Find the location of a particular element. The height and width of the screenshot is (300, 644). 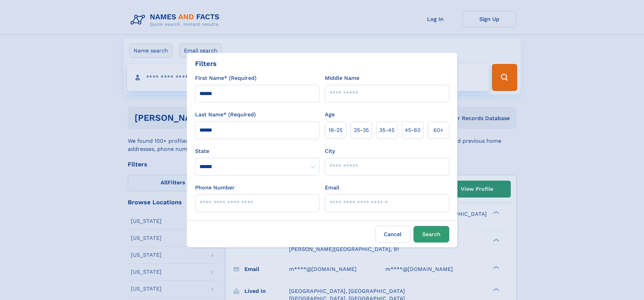

span: 60+ is located at coordinates (438, 130).